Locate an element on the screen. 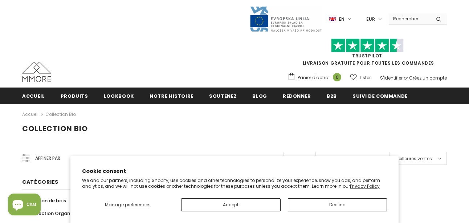 The image size is (469, 223). span: soutenez is located at coordinates (223, 96).